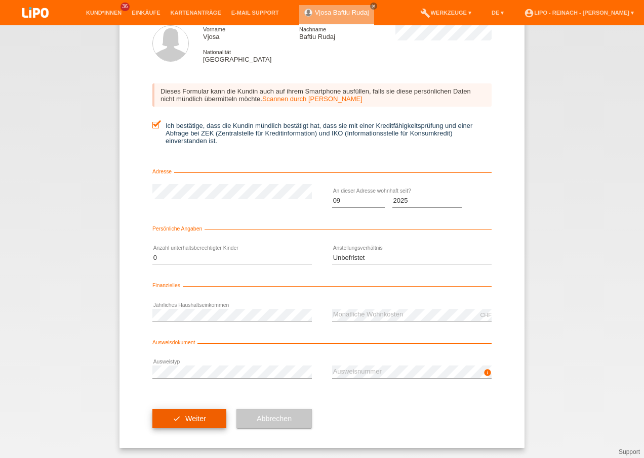  Describe the element at coordinates (312, 29) in the screenshot. I see `span: Nachname` at that location.